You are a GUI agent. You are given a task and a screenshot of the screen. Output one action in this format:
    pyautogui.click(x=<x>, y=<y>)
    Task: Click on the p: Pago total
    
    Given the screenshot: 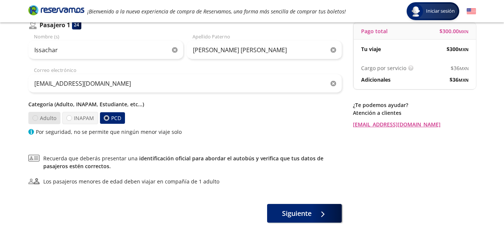 What is the action you would take?
    pyautogui.click(x=374, y=31)
    